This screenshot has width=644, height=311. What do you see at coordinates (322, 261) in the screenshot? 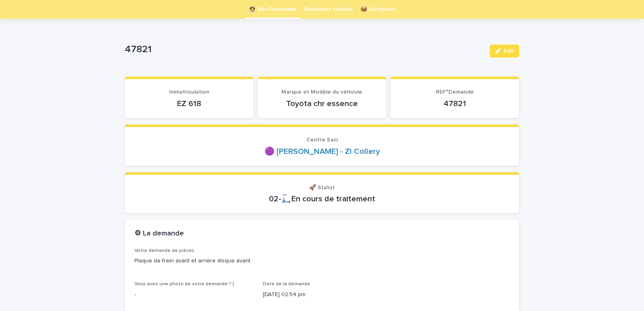
I see `p: Plaque de frein avant et arrière disque avant` at bounding box center [322, 261].